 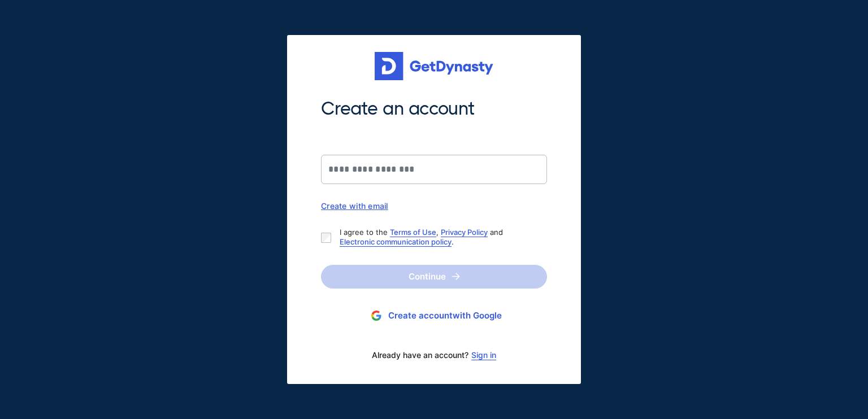 I want to click on a: Sign in, so click(x=484, y=355).